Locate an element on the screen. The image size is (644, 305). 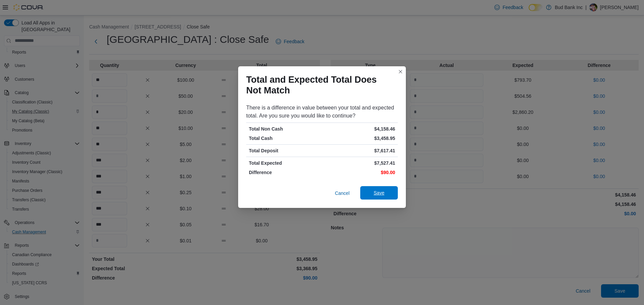
button: Cancel is located at coordinates (342, 193).